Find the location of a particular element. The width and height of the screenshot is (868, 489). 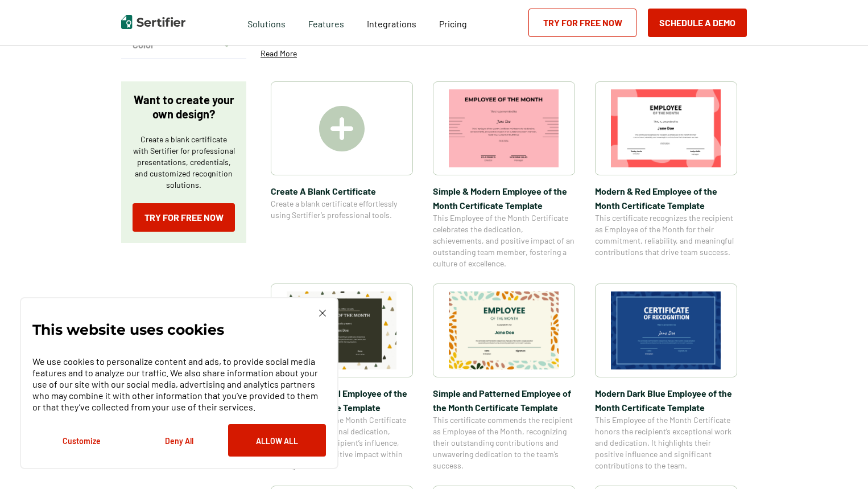

a: Modern & Red Employee of the Month Certificate TemplateModern & Red Employee of the Month Certifi... is located at coordinates (666, 175).